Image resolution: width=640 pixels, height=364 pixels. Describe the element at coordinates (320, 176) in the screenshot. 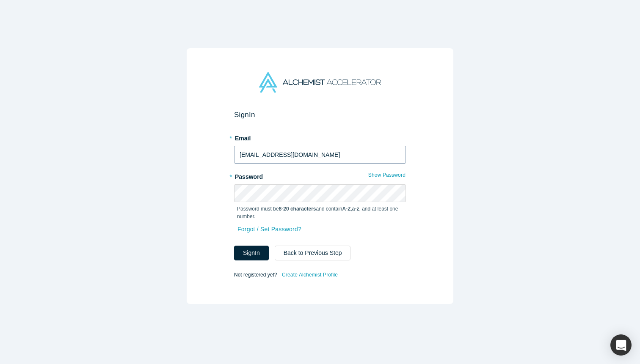

I see `label: Password` at that location.